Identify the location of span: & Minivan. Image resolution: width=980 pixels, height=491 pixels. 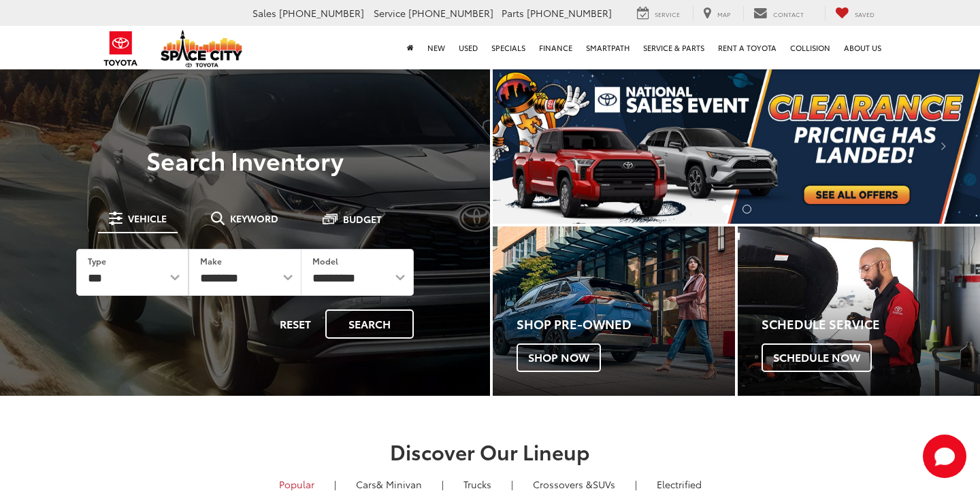
(399, 484).